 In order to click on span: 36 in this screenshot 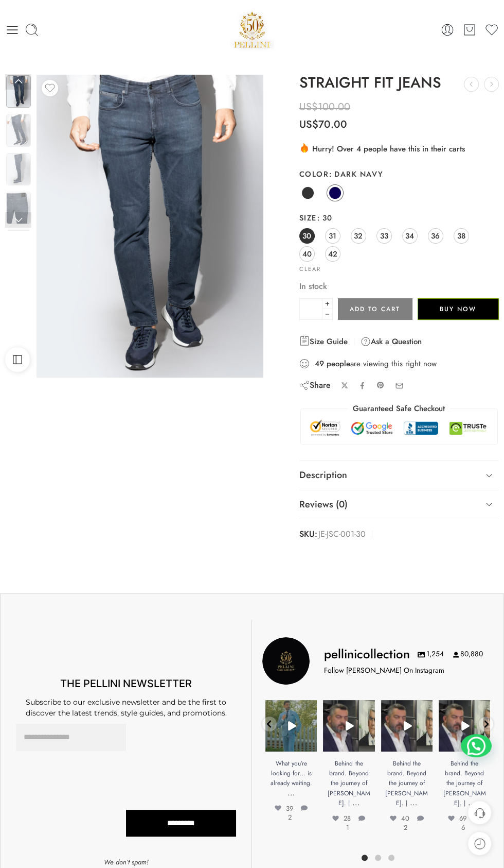, I will do `click(436, 235)`.